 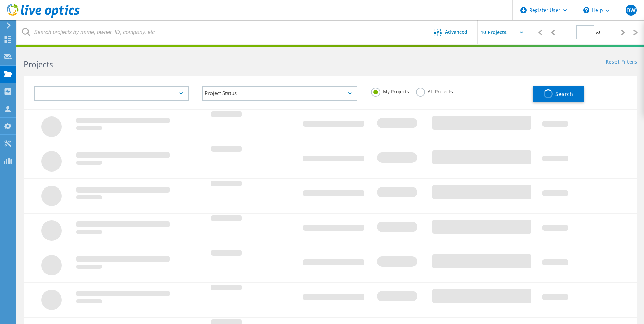 I want to click on a: Live Optics Dashboard, so click(x=43, y=17).